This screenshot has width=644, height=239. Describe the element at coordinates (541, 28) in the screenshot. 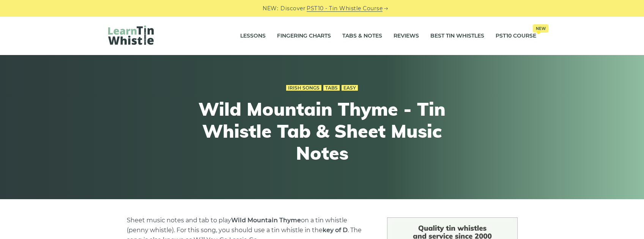

I see `span: New` at that location.